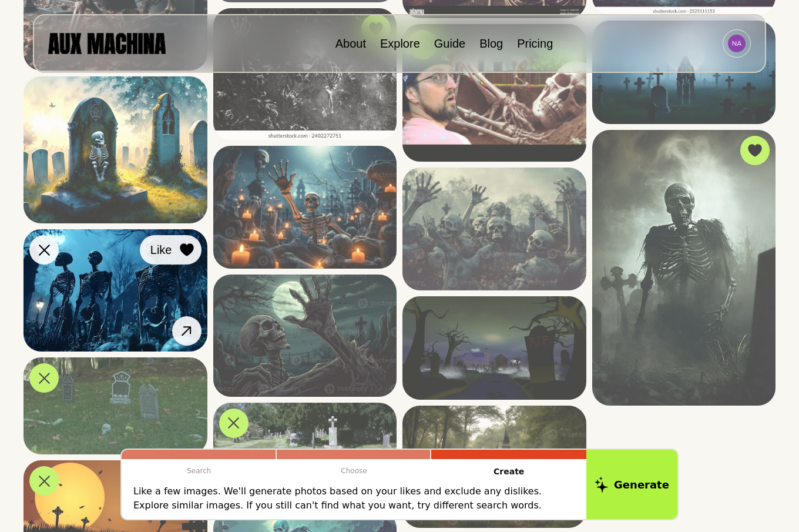 The height and width of the screenshot is (532, 799). Describe the element at coordinates (354, 471) in the screenshot. I see `p: Choose` at that location.